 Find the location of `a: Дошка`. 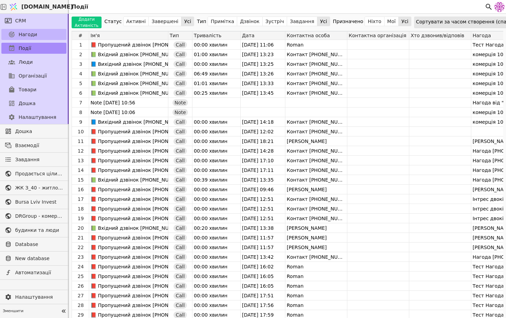

a: Дошка is located at coordinates (34, 103).